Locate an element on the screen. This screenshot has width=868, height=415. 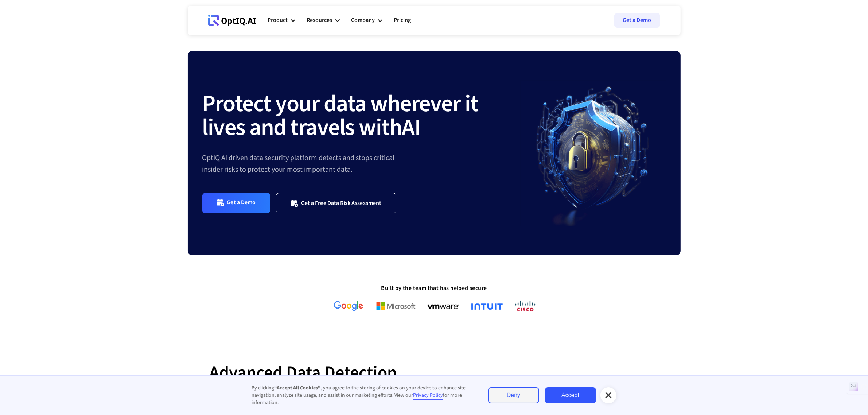
a: Pricing is located at coordinates (402, 20).